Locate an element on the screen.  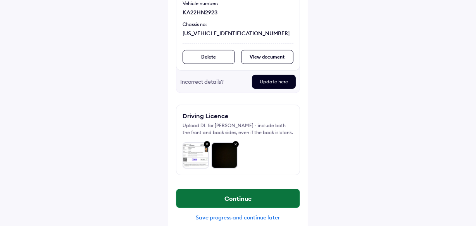
div: View document is located at coordinates (267, 57).